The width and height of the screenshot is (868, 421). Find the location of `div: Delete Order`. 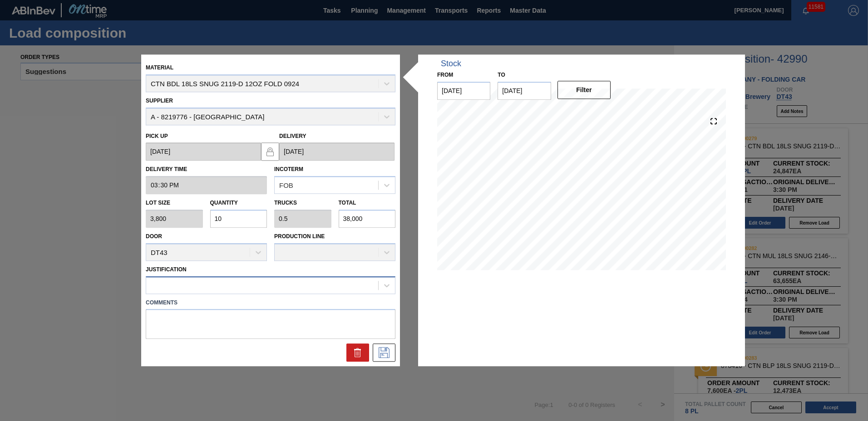

div: Delete Order is located at coordinates (358, 353).